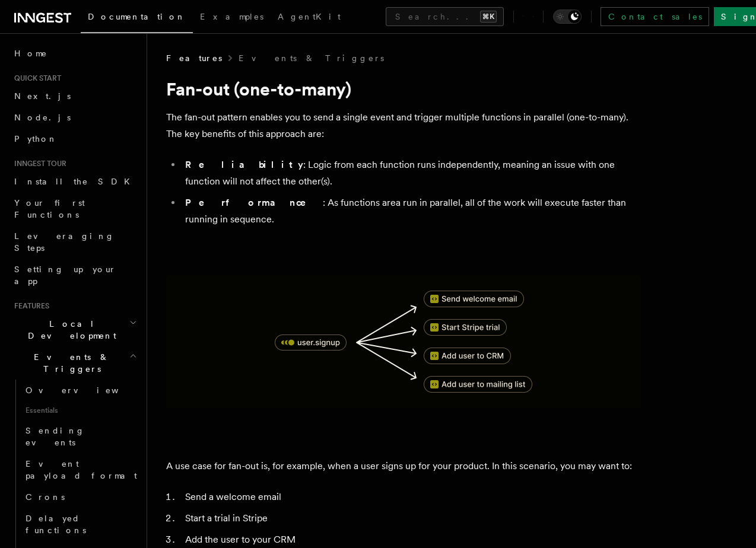  What do you see at coordinates (231, 18) in the screenshot?
I see `a: Examples` at bounding box center [231, 18].